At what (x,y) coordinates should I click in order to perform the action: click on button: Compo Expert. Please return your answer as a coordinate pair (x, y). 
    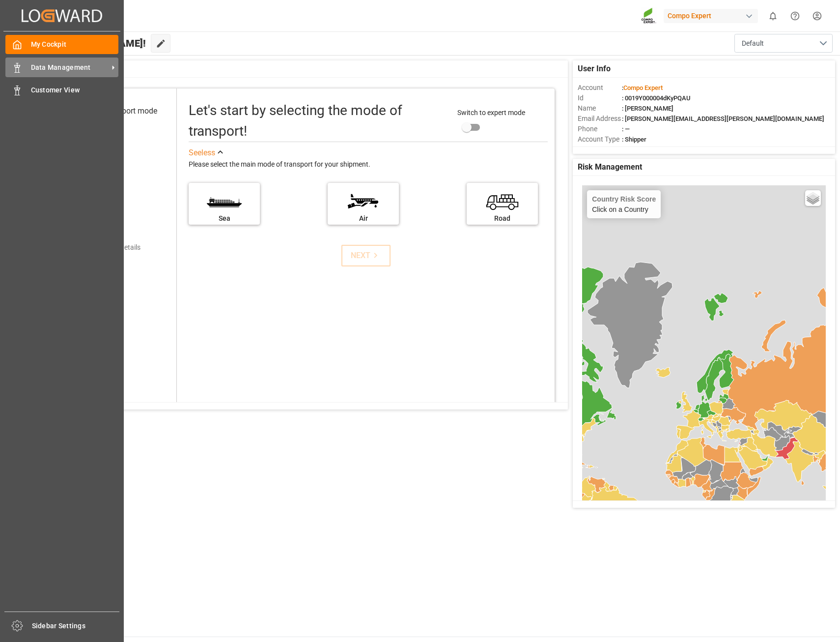
    Looking at the image, I should click on (713, 16).